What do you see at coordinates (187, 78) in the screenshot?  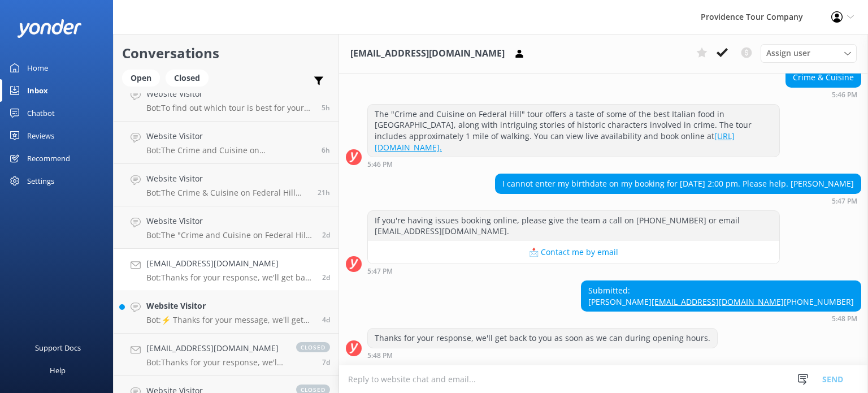 I see `div: Closed` at bounding box center [187, 78].